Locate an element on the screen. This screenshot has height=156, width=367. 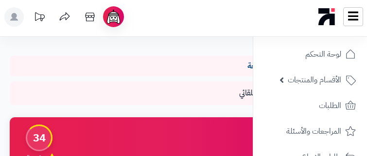
span: المراجعات والأسئلة is located at coordinates (313, 132).